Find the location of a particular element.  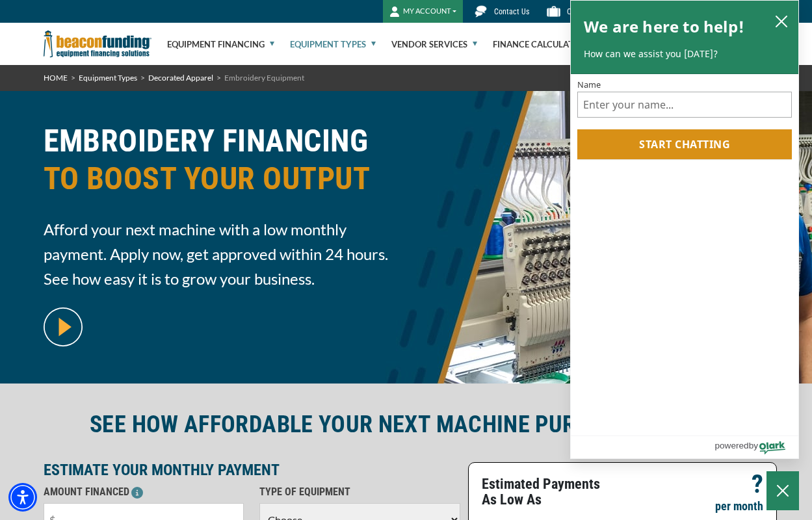

button: Close Chatbox is located at coordinates (782, 491).